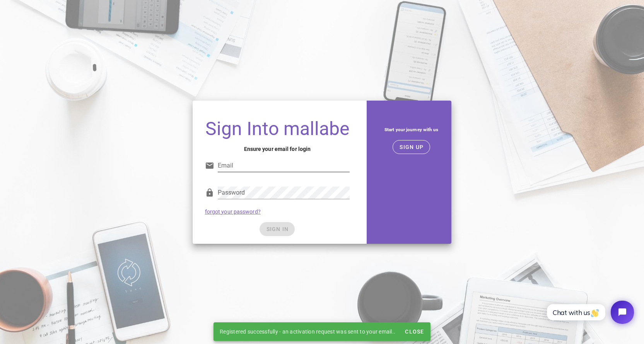  What do you see at coordinates (411, 147) in the screenshot?
I see `button: SIGN UP` at bounding box center [411, 147].